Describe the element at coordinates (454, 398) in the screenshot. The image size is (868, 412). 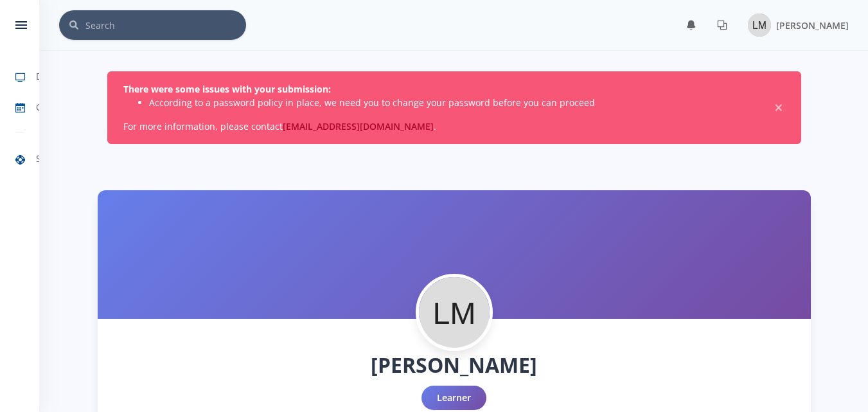
I see `div: Learner` at that location.